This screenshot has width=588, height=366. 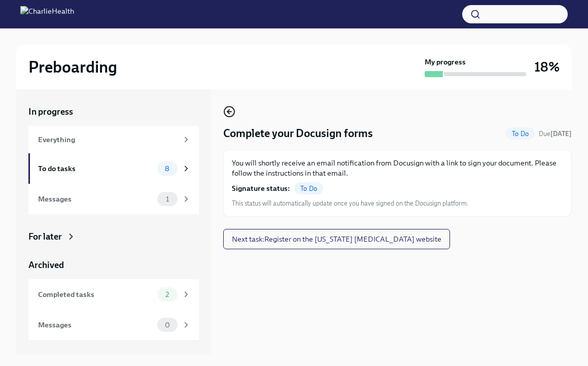 I want to click on h3: 18%, so click(x=547, y=67).